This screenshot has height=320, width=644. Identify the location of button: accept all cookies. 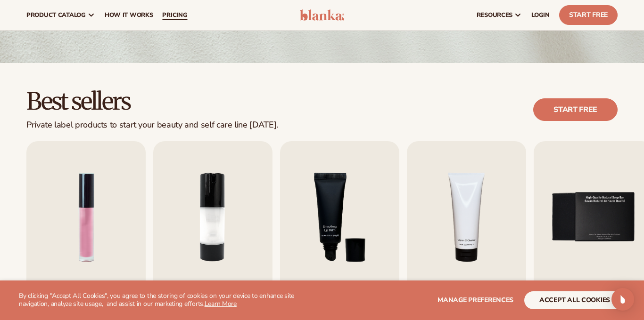
(574, 300).